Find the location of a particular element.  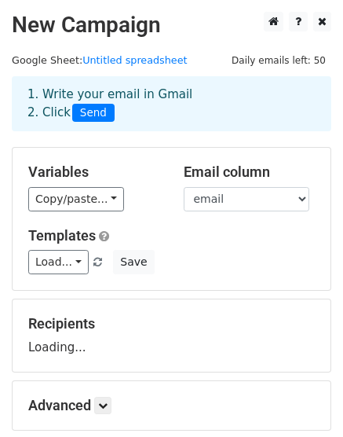

div: 1. Write your email in Gmail 2. Click is located at coordinates (171, 104).